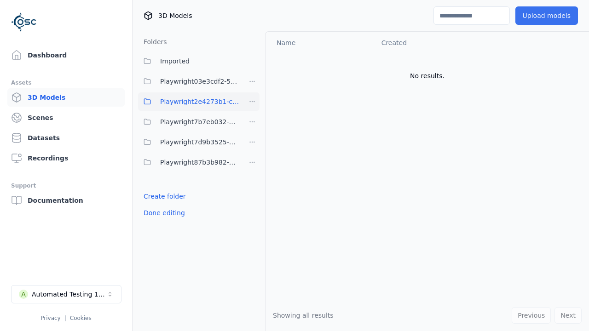 The image size is (589, 331). Describe the element at coordinates (189, 162) in the screenshot. I see `button: Playwright87b3b982-a547-404f-bd7a-3b26ea61827c` at that location.